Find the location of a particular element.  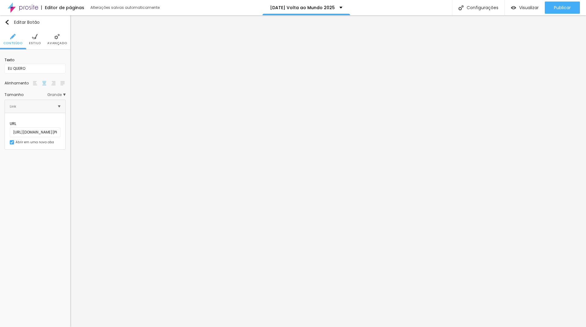

div: IconeLink is located at coordinates (35, 106).